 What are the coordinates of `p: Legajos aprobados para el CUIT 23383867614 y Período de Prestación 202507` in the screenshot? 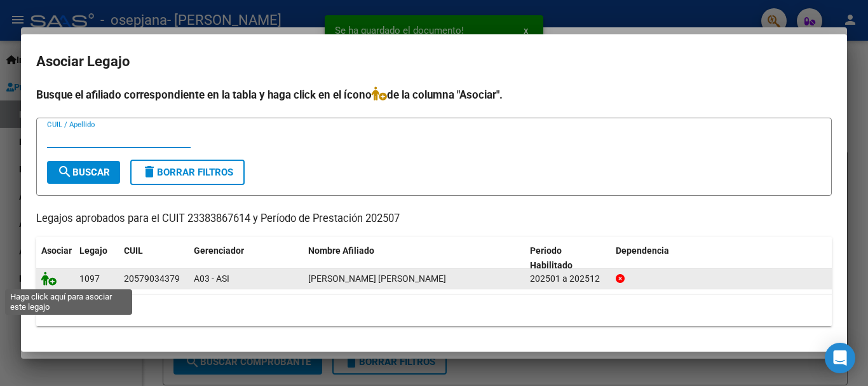 It's located at (434, 219).